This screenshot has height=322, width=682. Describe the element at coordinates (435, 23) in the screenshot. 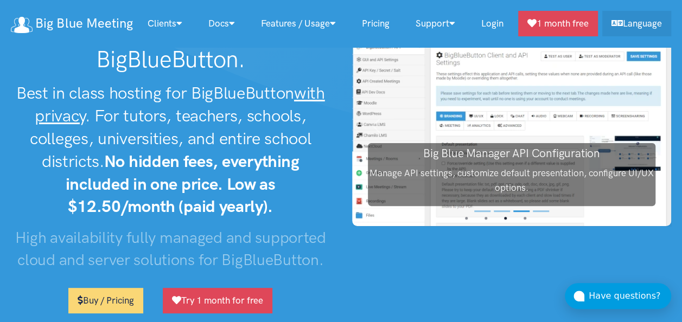

I see `a: Support` at that location.